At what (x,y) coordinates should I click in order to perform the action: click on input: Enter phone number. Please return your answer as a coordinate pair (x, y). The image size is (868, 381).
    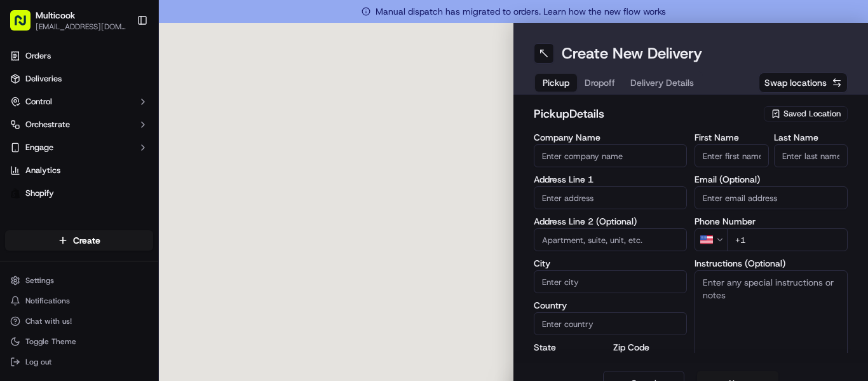
    Looking at the image, I should click on (787, 239).